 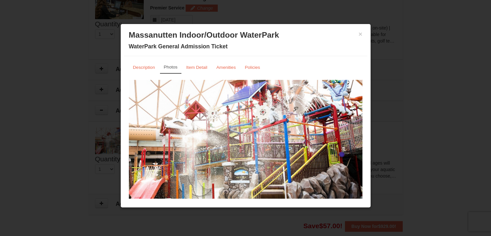 What do you see at coordinates (144, 67) in the screenshot?
I see `a: Description` at bounding box center [144, 67].